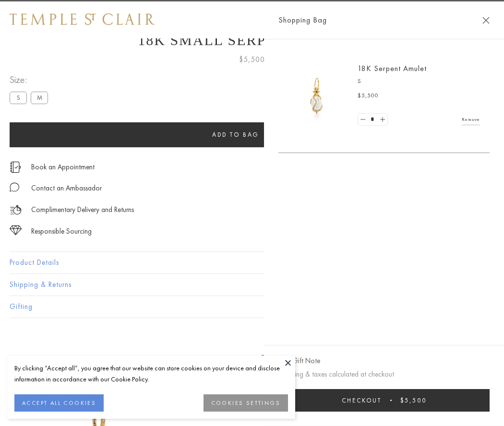 This screenshot has height=426, width=504. I want to click on span: Shopping Bag, so click(302, 20).